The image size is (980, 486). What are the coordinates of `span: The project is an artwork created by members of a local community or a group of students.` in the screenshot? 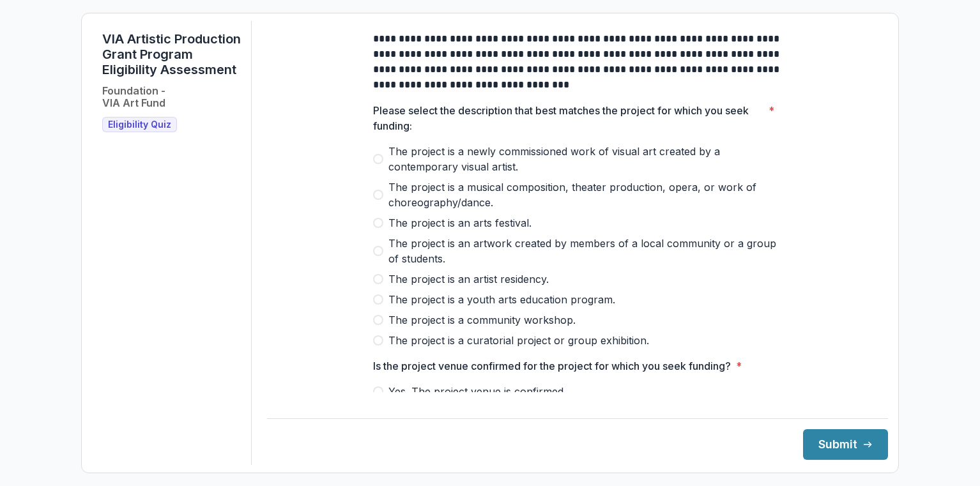 It's located at (585, 251).